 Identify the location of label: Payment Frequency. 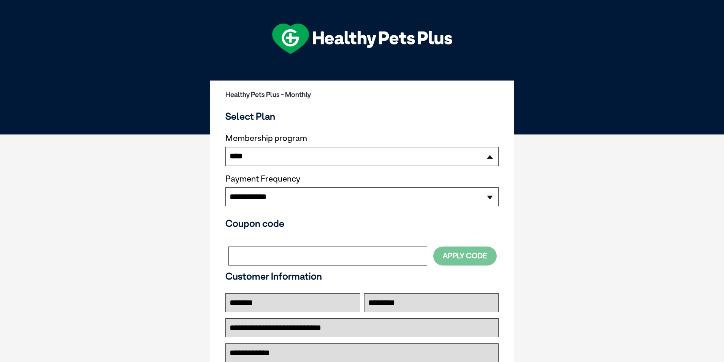
(263, 179).